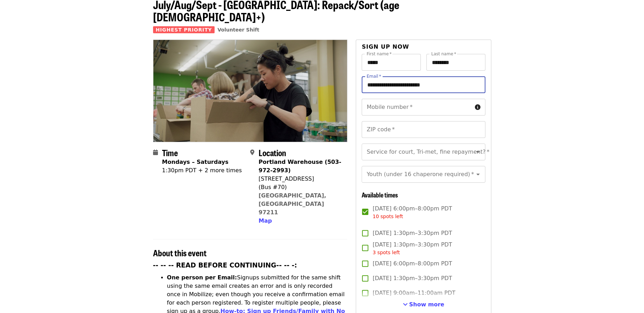 The height and width of the screenshot is (313, 644). I want to click on div: 1:30pm PDT + 2 more times, so click(202, 170).